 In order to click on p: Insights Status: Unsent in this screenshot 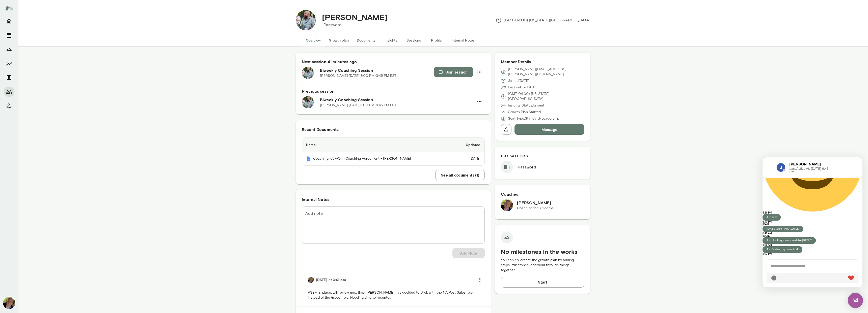, I will do `click(526, 105)`.